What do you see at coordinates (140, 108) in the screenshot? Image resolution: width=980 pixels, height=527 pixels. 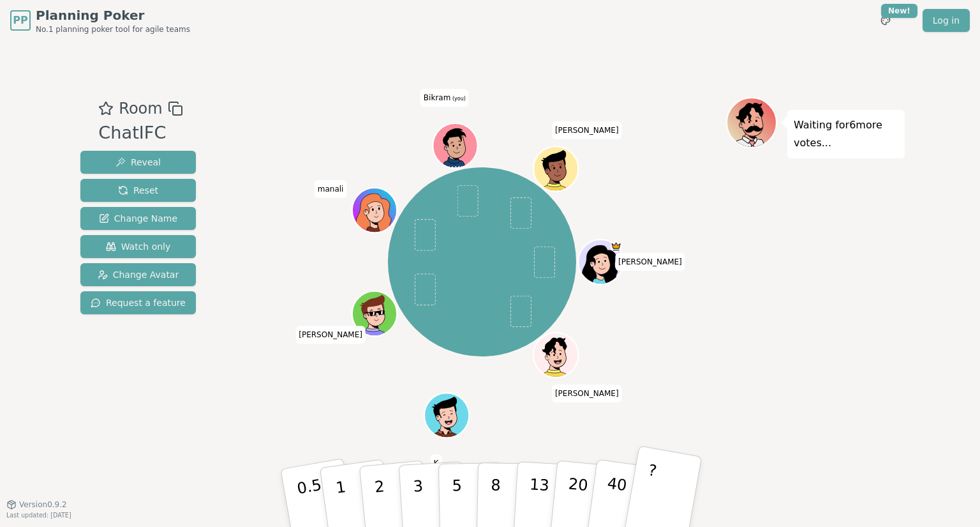 I see `span: Room` at bounding box center [140, 108].